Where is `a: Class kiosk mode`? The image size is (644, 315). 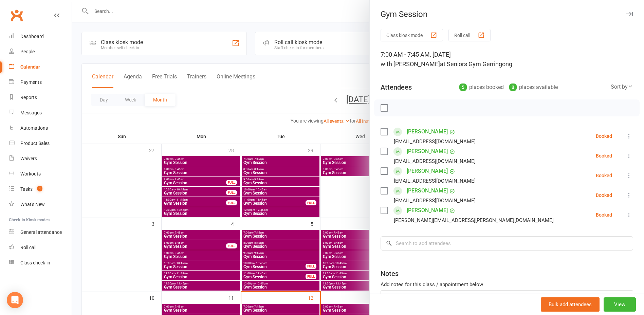
a: Class kiosk mode is located at coordinates (40, 263).